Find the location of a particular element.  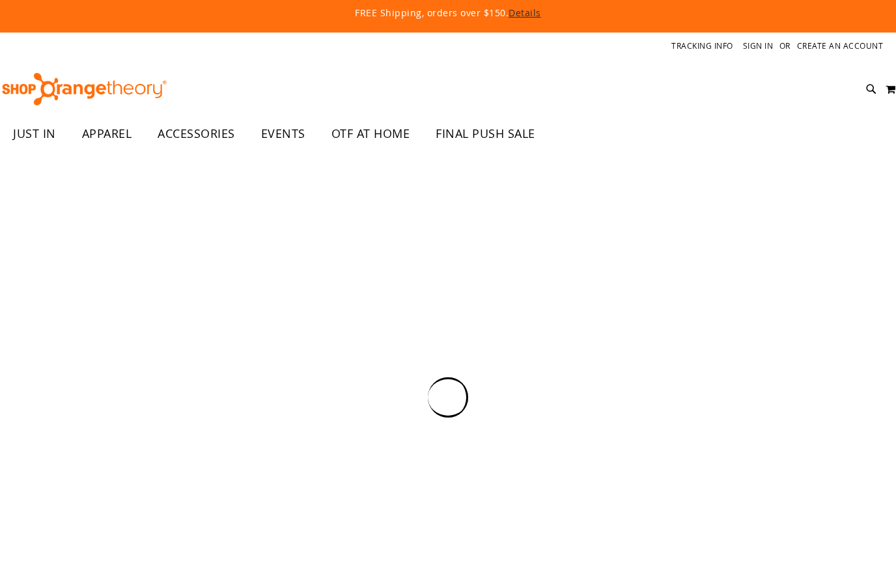

a: Tracking Info is located at coordinates (702, 45).